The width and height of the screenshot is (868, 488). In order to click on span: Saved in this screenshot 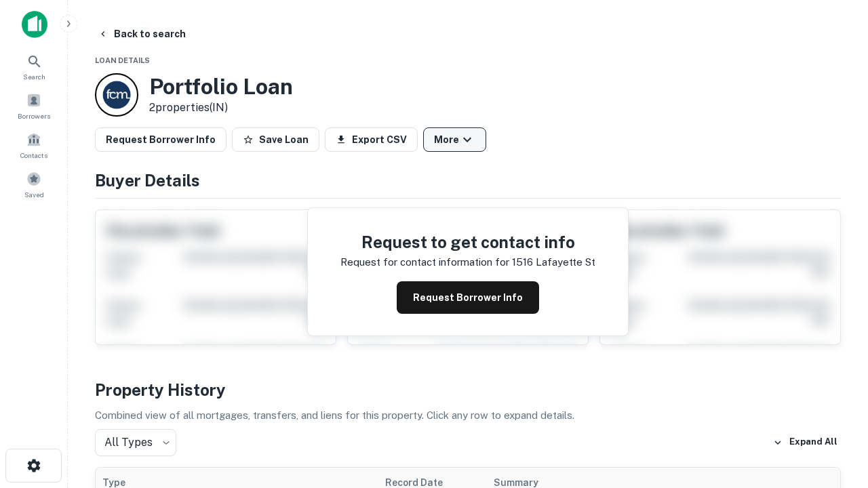, I will do `click(34, 194)`.